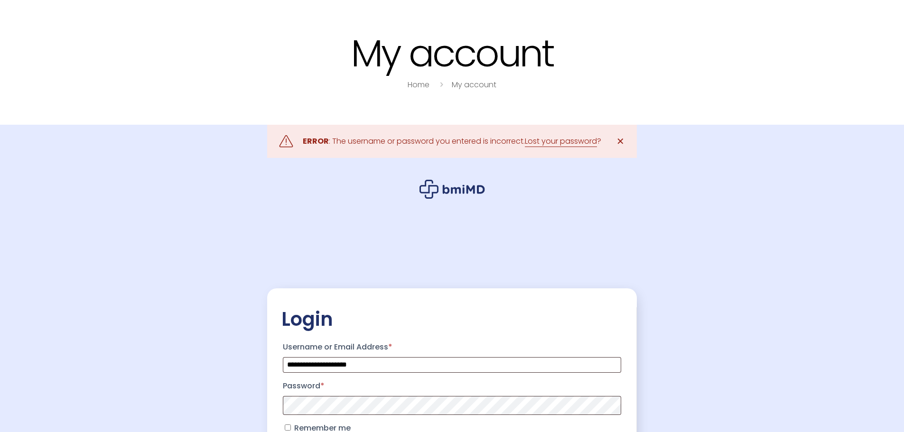  I want to click on div: : The username or password you entered is incorrect. ?, so click(452, 141).